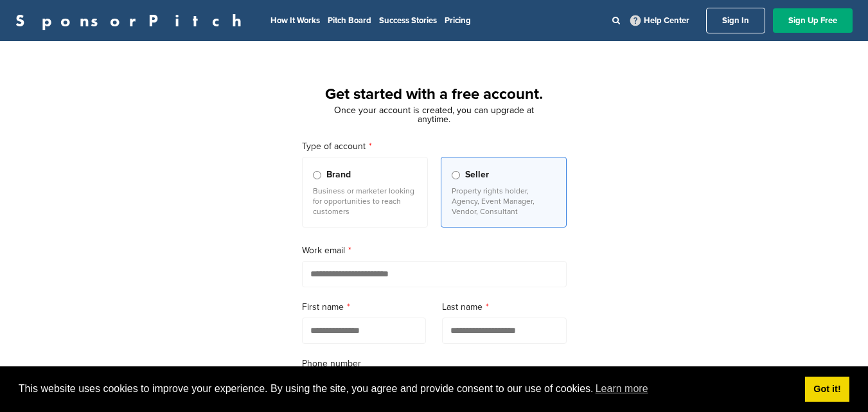 This screenshot has height=412, width=868. What do you see at coordinates (503, 201) in the screenshot?
I see `p: Property rights holder, Agency, Event Manager, Vendor, Consultant` at bounding box center [503, 201].